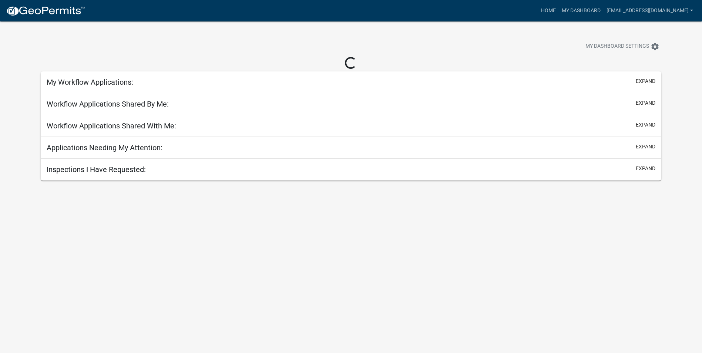 The image size is (702, 353). I want to click on h5: Workflow Applications Shared By Me:, so click(108, 104).